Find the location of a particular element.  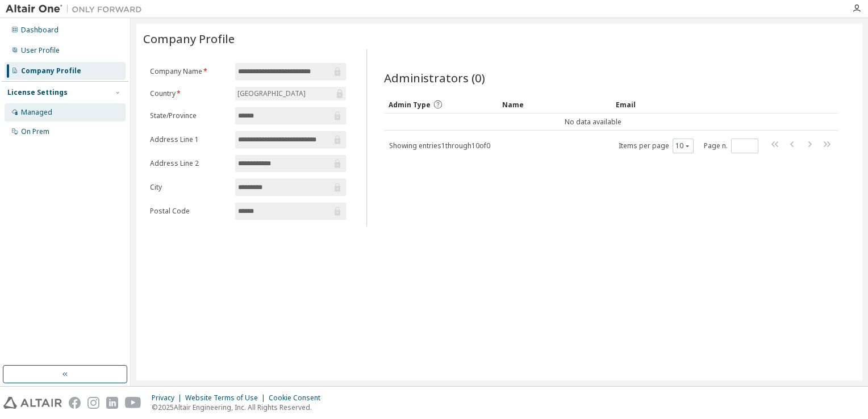

span: Items per page is located at coordinates (656, 146).